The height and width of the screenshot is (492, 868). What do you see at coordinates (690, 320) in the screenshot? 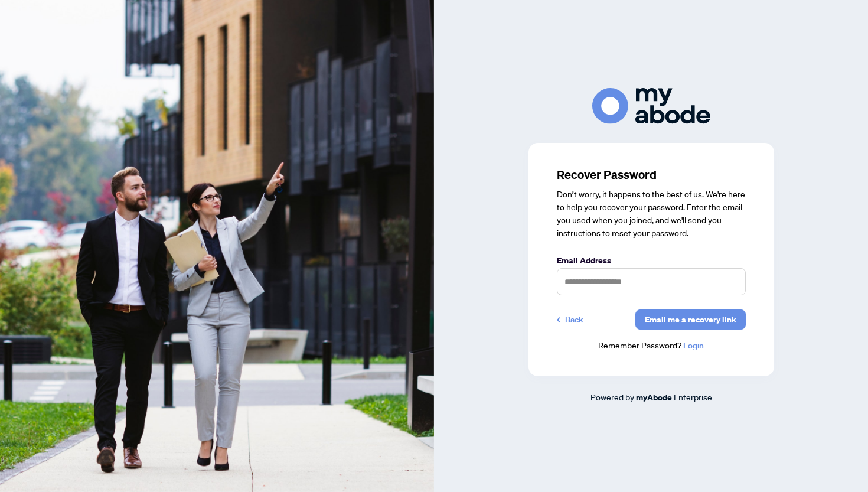
I see `button: Email me a recovery link` at bounding box center [690, 320].